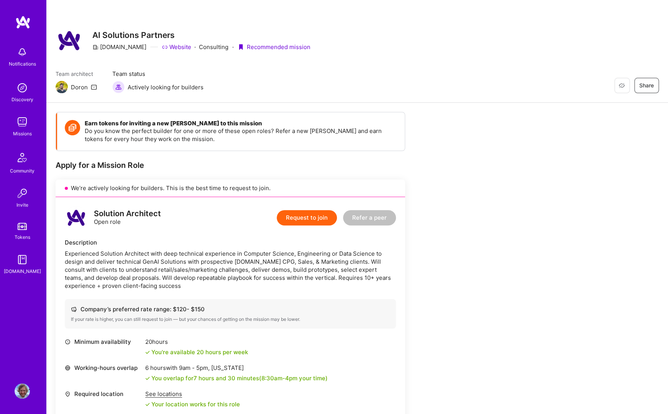 The image size is (668, 414). Describe the element at coordinates (103, 368) in the screenshot. I see `div: Working-hours overlap` at that location.